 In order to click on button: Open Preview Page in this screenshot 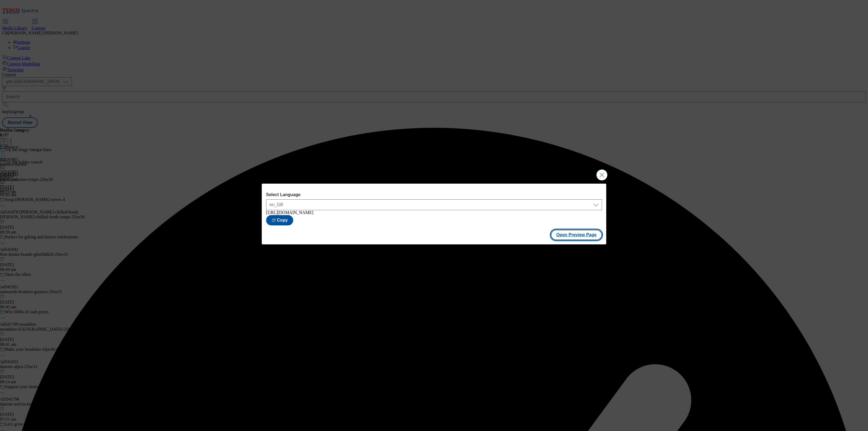, I will do `click(576, 234)`.